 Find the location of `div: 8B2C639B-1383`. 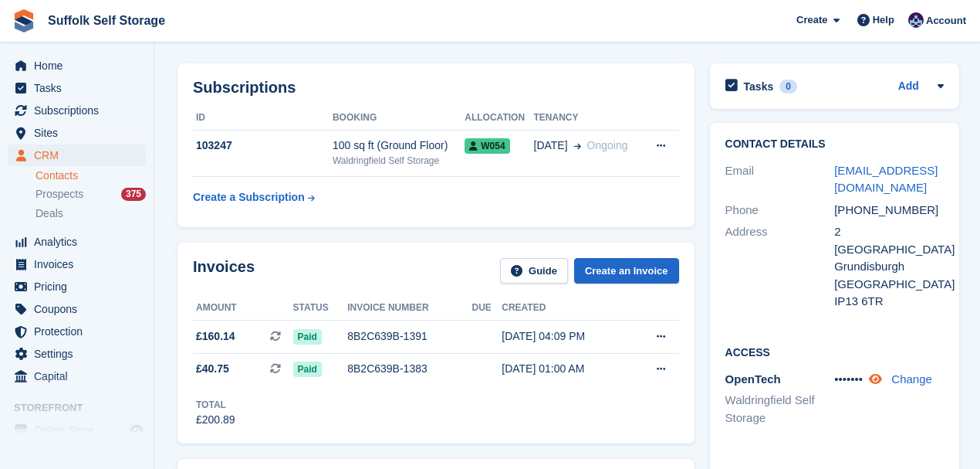

div: 8B2C639B-1383 is located at coordinates (409, 368).